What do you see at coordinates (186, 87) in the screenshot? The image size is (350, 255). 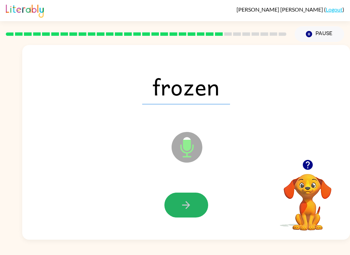 I see `span: frozen` at bounding box center [186, 87].